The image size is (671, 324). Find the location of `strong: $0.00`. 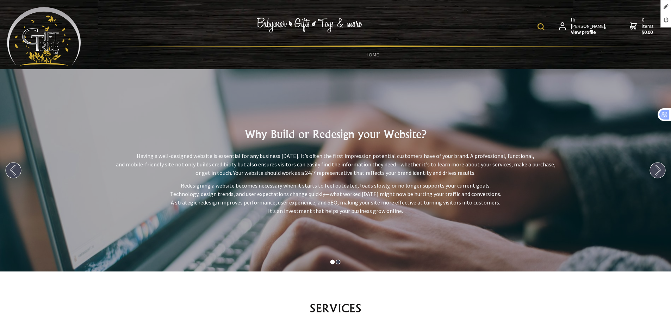

strong: $0.00 is located at coordinates (649, 32).